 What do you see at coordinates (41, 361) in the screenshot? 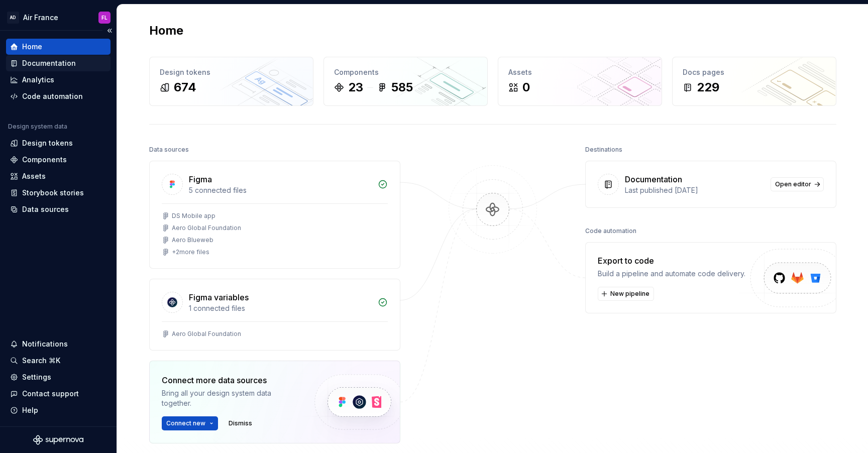
I see `div: Search ⌘K` at bounding box center [41, 361].